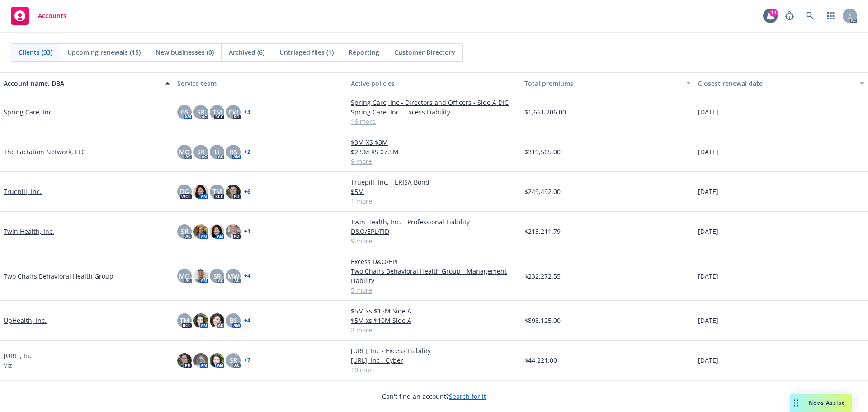 Image resolution: width=868 pixels, height=412 pixels. I want to click on a: Spring Care, Inc, so click(27, 112).